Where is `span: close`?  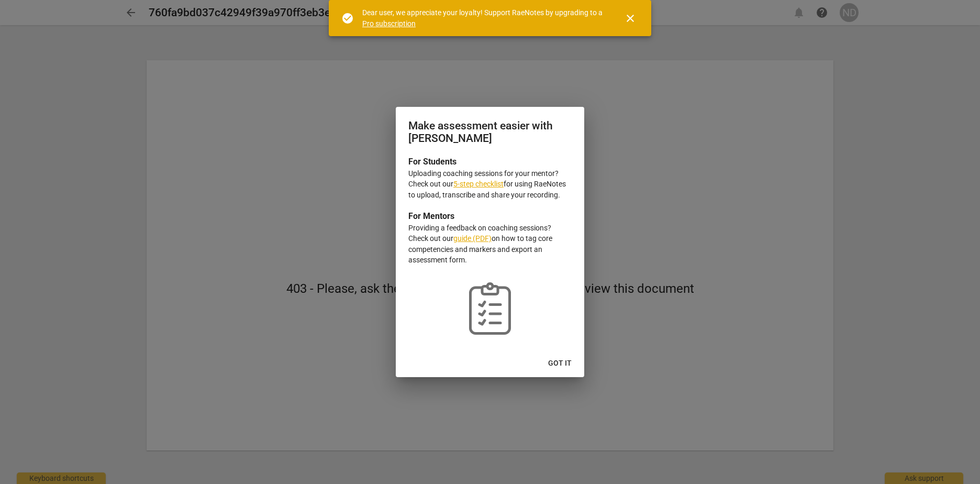 span: close is located at coordinates (630, 18).